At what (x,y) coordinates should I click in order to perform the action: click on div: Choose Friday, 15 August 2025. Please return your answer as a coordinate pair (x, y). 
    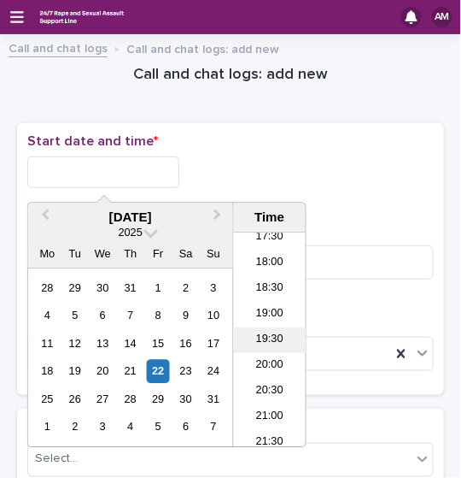
    Looking at the image, I should click on (158, 343).